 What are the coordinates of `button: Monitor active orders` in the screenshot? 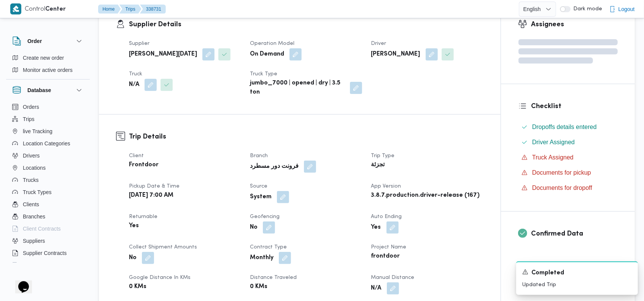 It's located at (48, 70).